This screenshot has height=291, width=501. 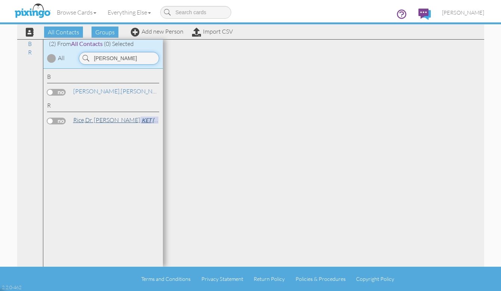 What do you see at coordinates (12, 287) in the screenshot?
I see `div: 2.2.0-462` at bounding box center [12, 287].